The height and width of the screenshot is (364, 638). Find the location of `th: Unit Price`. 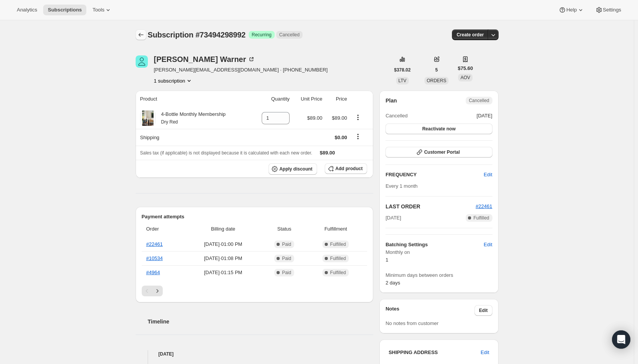

th: Unit Price is located at coordinates (308, 99).